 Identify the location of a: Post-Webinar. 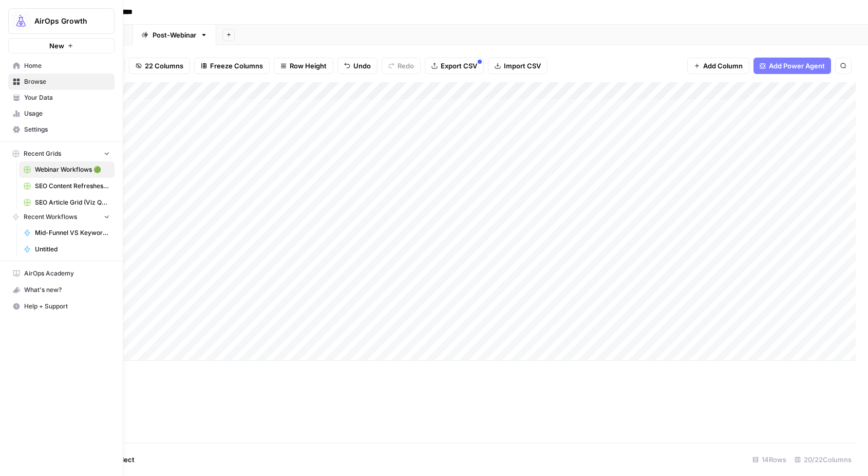
(174, 35).